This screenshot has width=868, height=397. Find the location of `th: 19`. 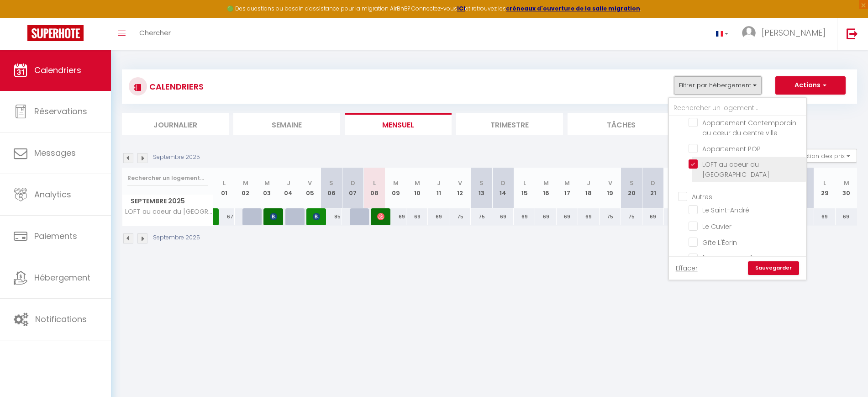

th: 19 is located at coordinates (610, 188).